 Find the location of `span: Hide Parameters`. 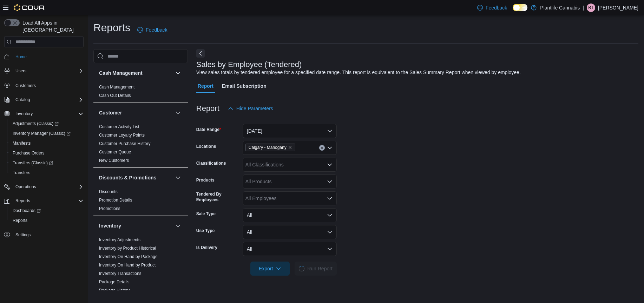

span: Hide Parameters is located at coordinates (254, 109).